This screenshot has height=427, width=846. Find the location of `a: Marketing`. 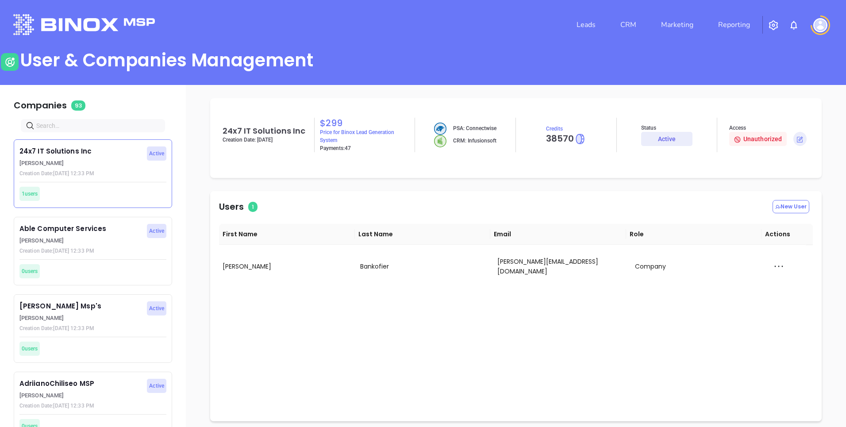

a: Marketing is located at coordinates (677, 25).